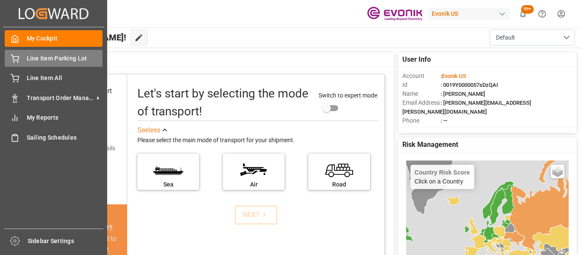 The image size is (581, 255). What do you see at coordinates (339, 184) in the screenshot?
I see `div: Road` at bounding box center [339, 184].